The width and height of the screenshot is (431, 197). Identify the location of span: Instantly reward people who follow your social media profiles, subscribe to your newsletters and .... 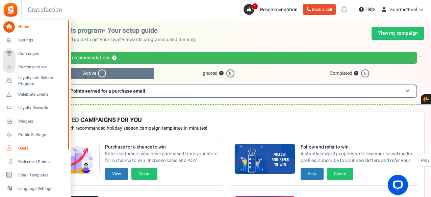
(357, 158).